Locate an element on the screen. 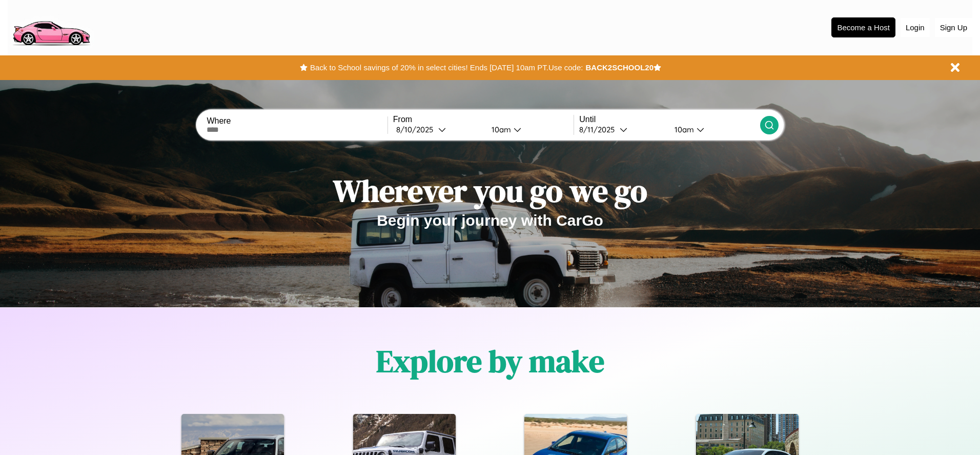 Image resolution: width=980 pixels, height=455 pixels. label: Until is located at coordinates (670, 120).